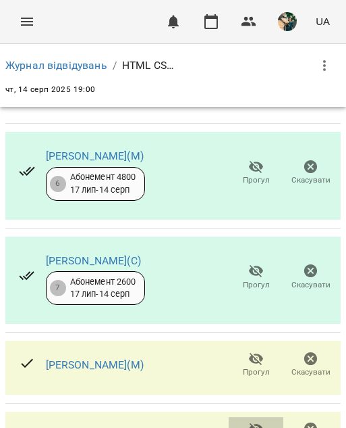 The image size is (346, 428). What do you see at coordinates (323, 21) in the screenshot?
I see `button: UA` at bounding box center [323, 21].